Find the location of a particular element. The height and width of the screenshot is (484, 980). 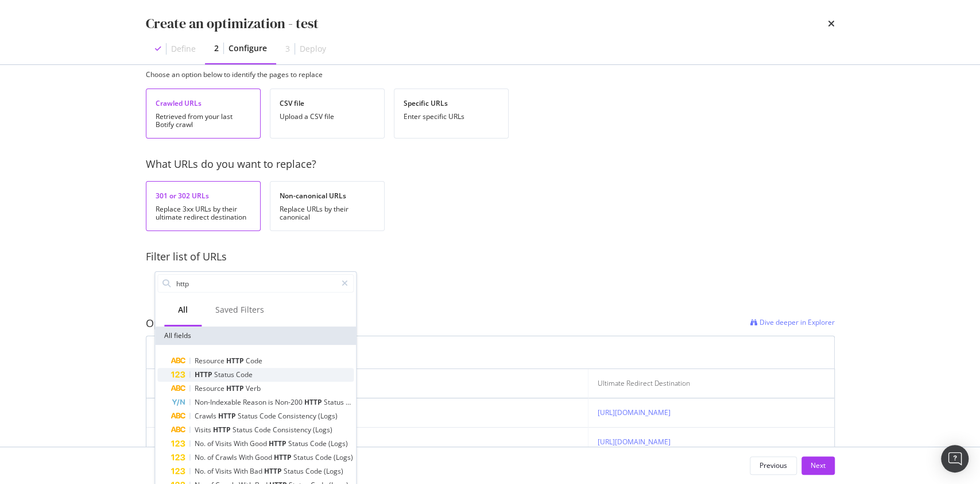

div: Configure is located at coordinates (247, 48).